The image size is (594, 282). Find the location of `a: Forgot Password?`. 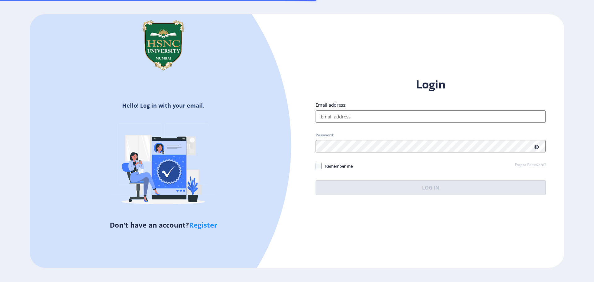

a: Forgot Password? is located at coordinates (530, 165).